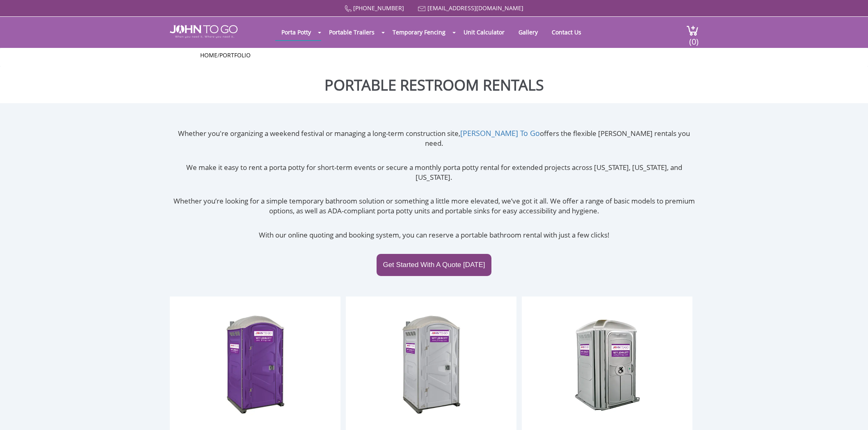  What do you see at coordinates (422, 9) in the screenshot?
I see `img: Mail` at bounding box center [422, 9].